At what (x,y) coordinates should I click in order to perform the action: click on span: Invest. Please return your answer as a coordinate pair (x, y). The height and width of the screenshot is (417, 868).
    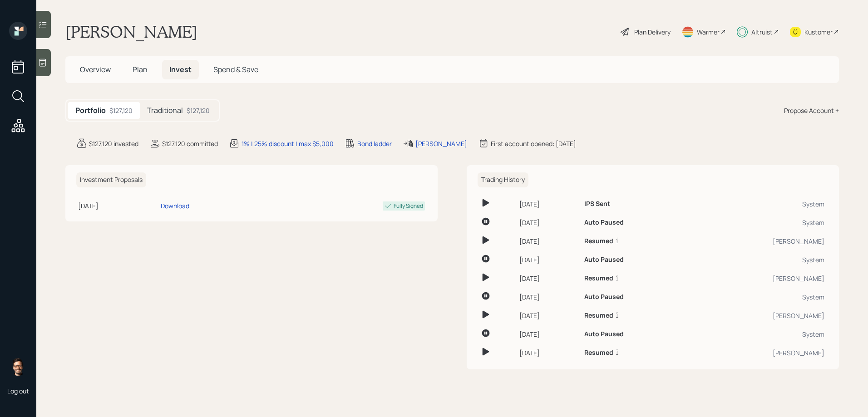
    Looking at the image, I should click on (180, 69).